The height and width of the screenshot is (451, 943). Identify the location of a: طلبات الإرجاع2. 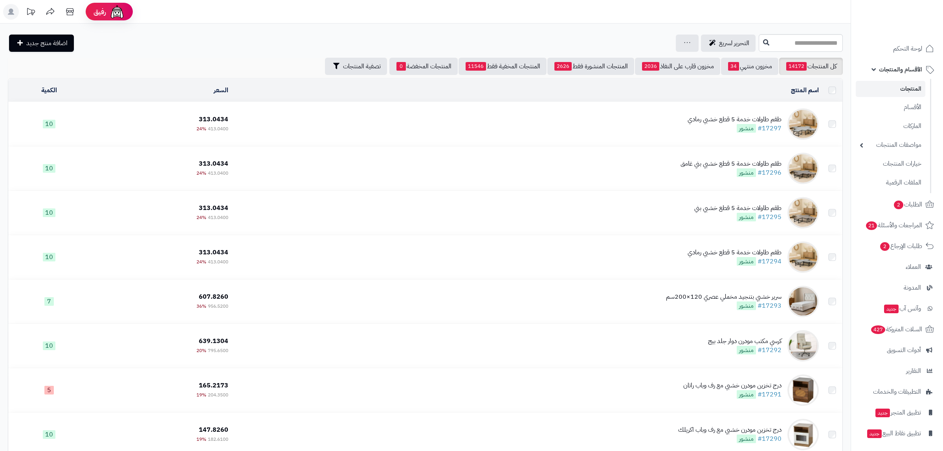
(897, 246).